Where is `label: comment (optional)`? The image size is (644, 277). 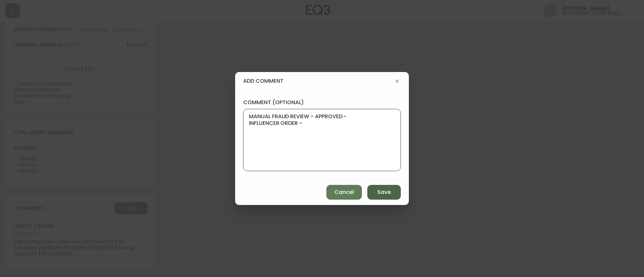 label: comment (optional) is located at coordinates (322, 102).